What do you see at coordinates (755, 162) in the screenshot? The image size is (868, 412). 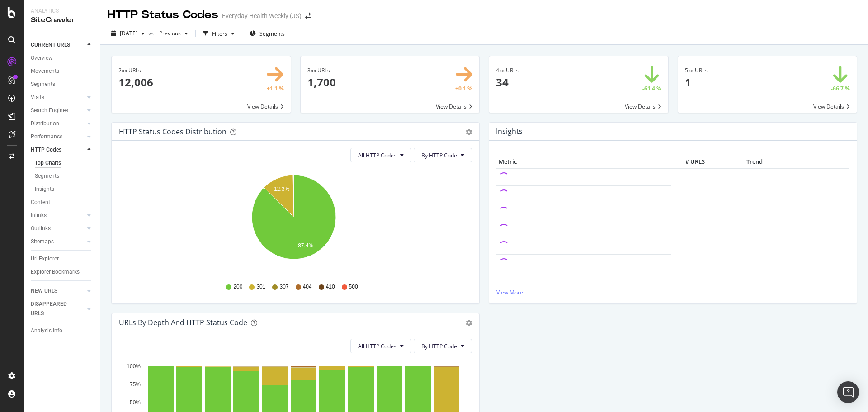 I see `th: Trend` at bounding box center [755, 162].